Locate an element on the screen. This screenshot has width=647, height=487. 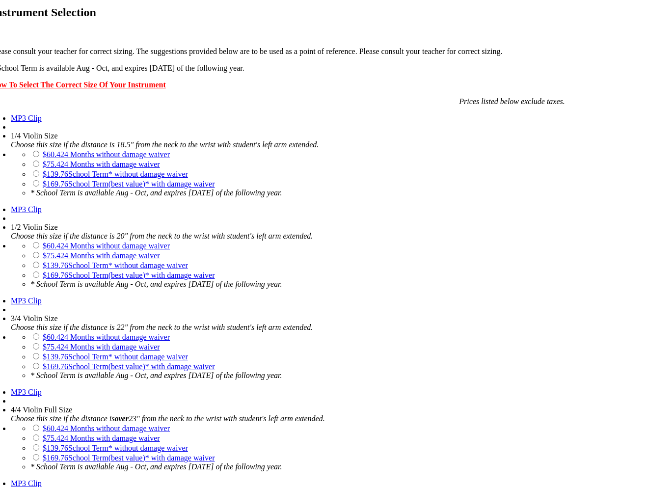
div: 4/4 Violin Full Size is located at coordinates (300, 410).